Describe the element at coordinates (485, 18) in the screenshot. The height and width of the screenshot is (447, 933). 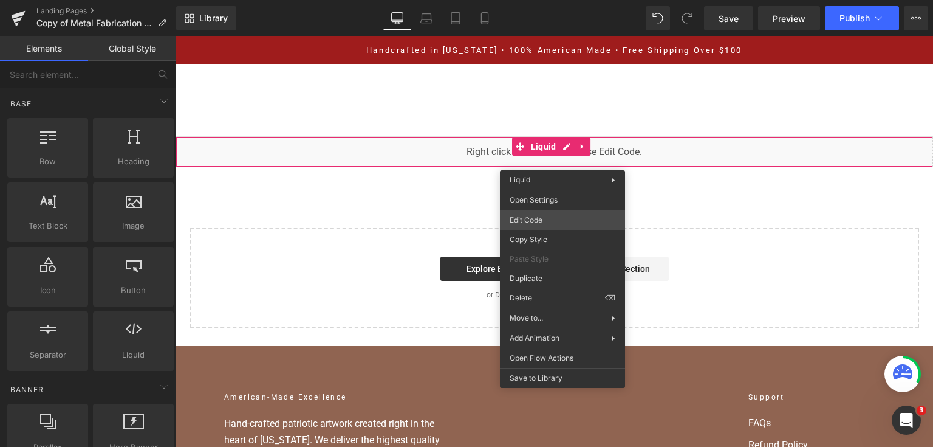
I see `a: Mobile` at that location.